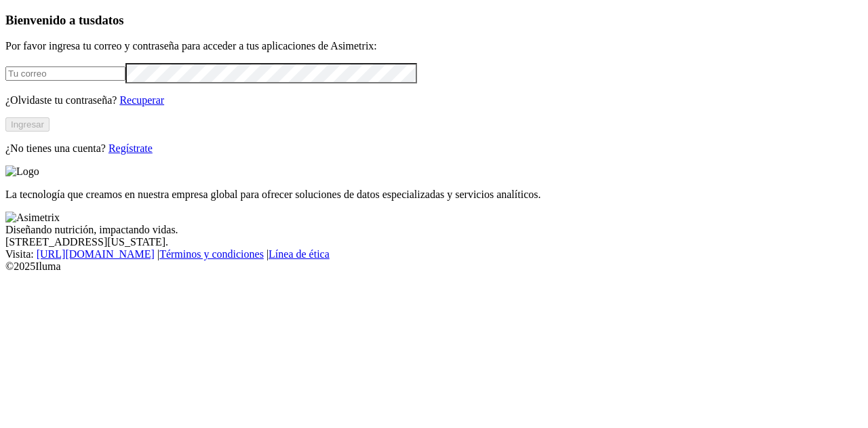 The image size is (868, 428). I want to click on p: ¿Olvidaste tu contraseña?, so click(434, 100).